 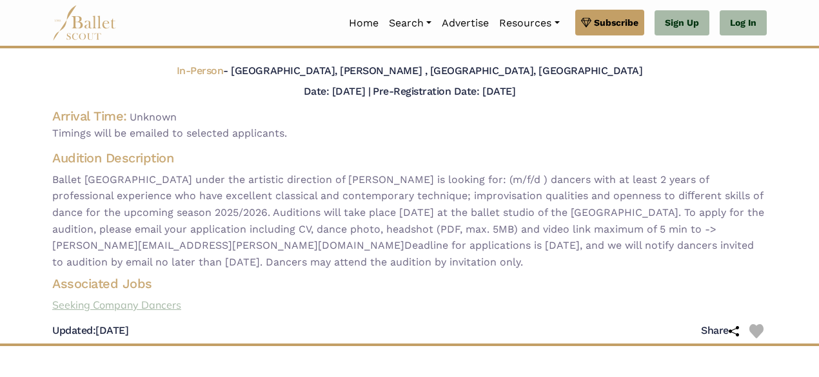 I want to click on span: Subscribe, so click(x=616, y=23).